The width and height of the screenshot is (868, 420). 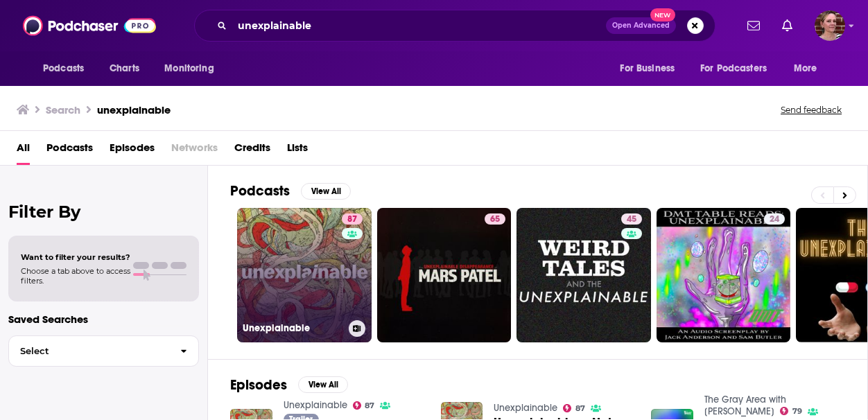 I want to click on span: Want to filter your results?, so click(x=75, y=257).